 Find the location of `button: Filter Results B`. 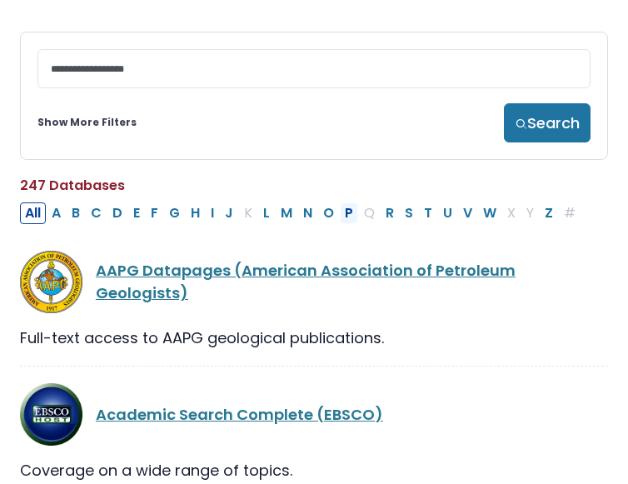

button: Filter Results B is located at coordinates (76, 213).